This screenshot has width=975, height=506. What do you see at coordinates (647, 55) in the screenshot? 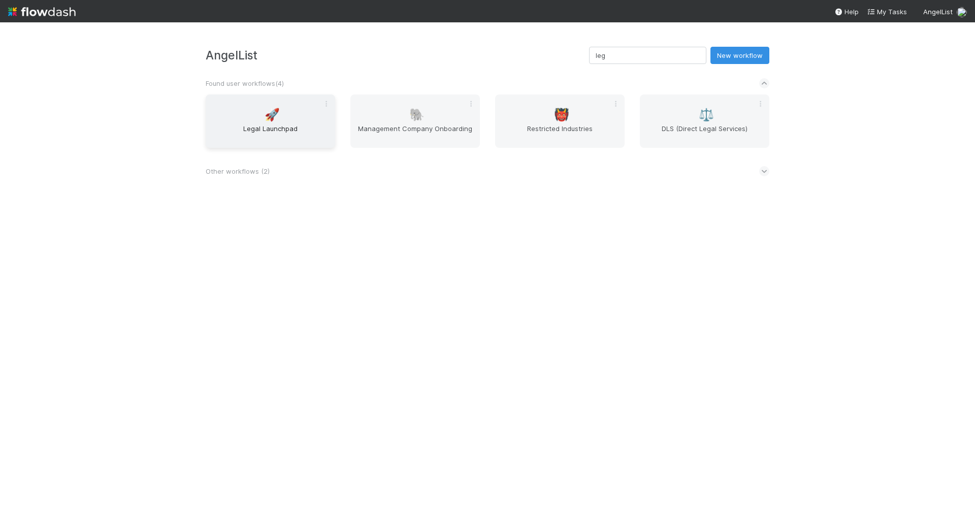
I see `input: Search...` at bounding box center [647, 55].